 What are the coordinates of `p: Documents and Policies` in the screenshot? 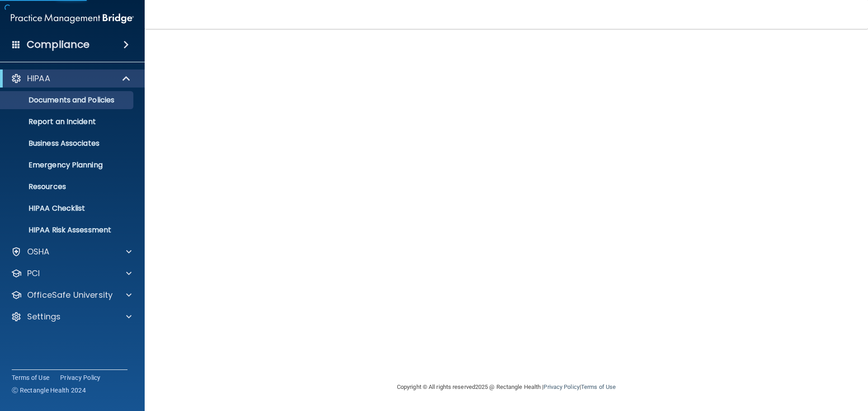 It's located at (67, 100).